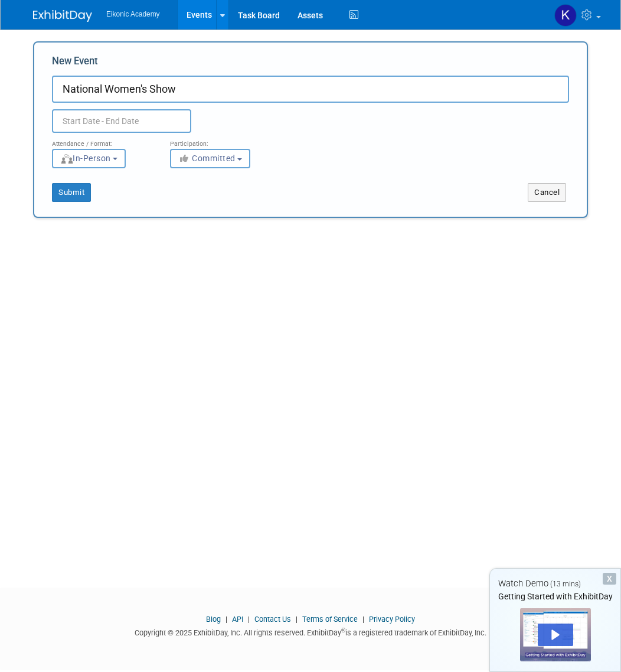 This screenshot has width=621, height=672. What do you see at coordinates (272, 618) in the screenshot?
I see `a: Contact Us` at bounding box center [272, 618].